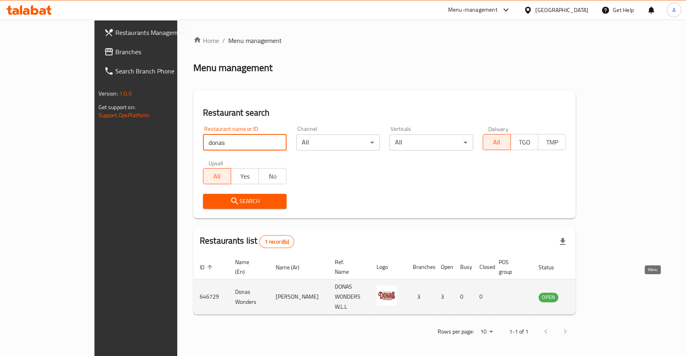 The width and height of the screenshot is (686, 356). Describe the element at coordinates (563, 242) in the screenshot. I see `div: Export file` at that location.